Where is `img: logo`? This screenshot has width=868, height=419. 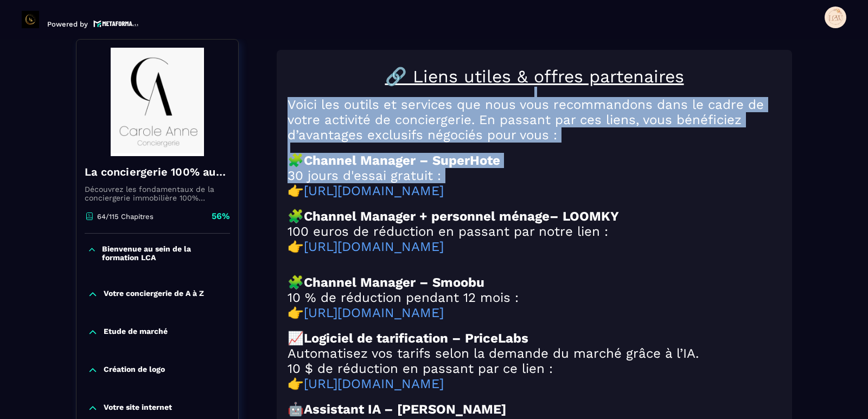
img: logo is located at coordinates (116, 24).